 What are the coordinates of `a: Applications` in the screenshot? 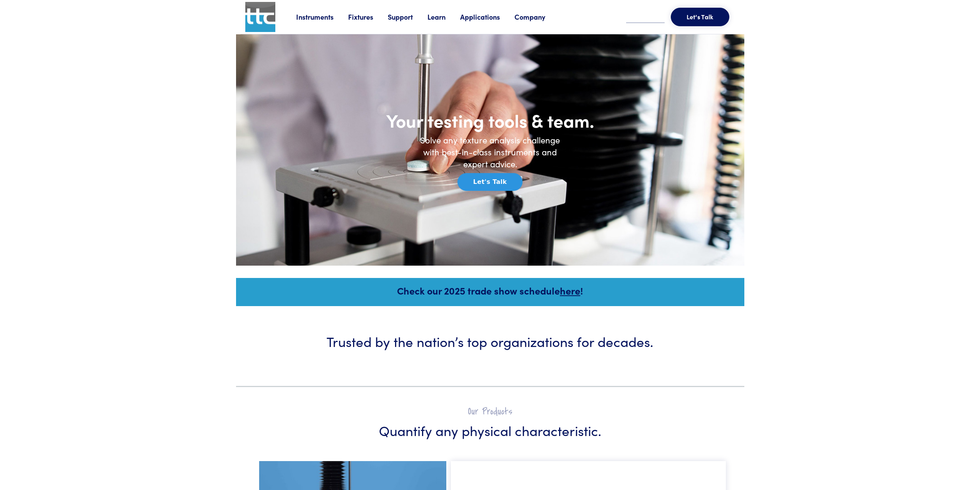 It's located at (487, 16).